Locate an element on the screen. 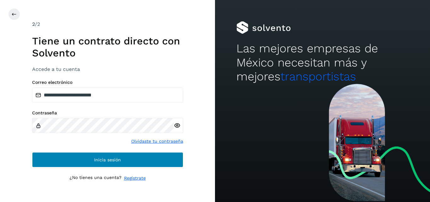  h3: Accede a tu cuenta is located at coordinates (108, 69).